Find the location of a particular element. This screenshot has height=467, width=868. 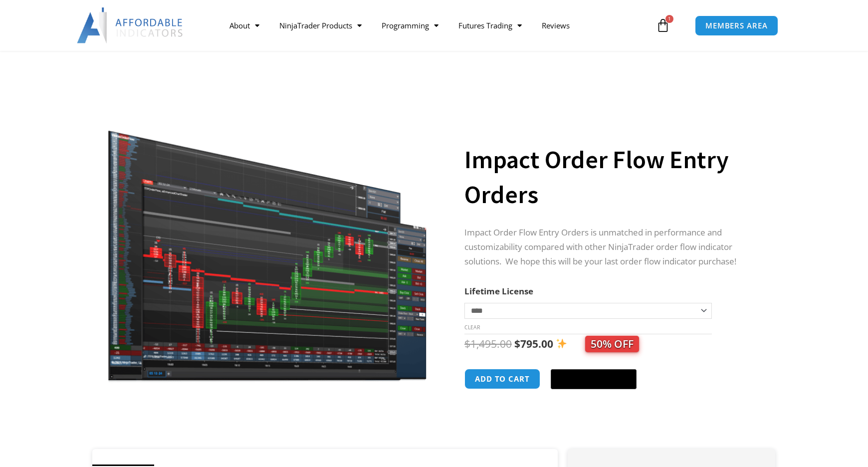

a: Futures Trading is located at coordinates (490, 25).